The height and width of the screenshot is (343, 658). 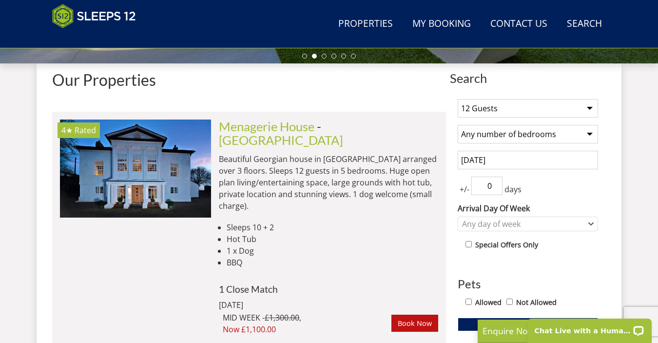 What do you see at coordinates (249, 79) in the screenshot?
I see `h1: Our Properties` at bounding box center [249, 79].